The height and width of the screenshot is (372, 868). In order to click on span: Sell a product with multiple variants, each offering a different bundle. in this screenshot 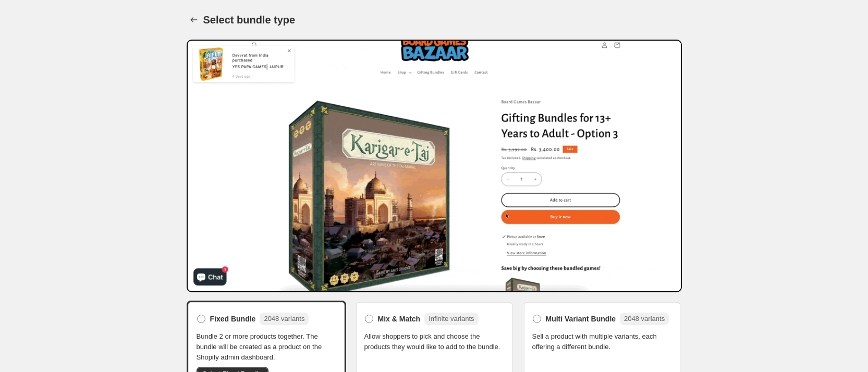, I will do `click(602, 342)`.